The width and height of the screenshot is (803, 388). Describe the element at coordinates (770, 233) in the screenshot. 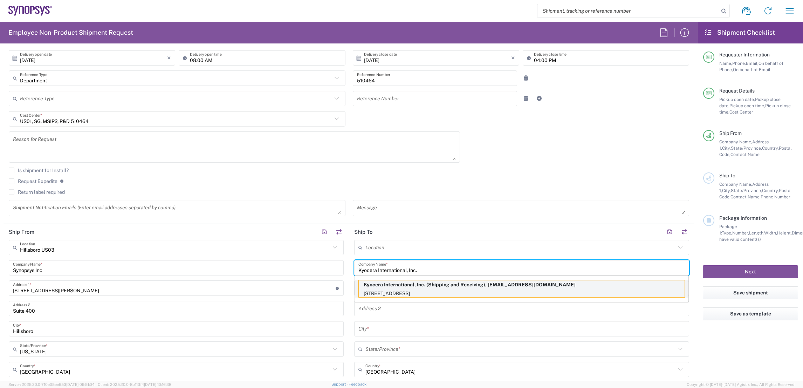

I see `span: Width,` at that location.